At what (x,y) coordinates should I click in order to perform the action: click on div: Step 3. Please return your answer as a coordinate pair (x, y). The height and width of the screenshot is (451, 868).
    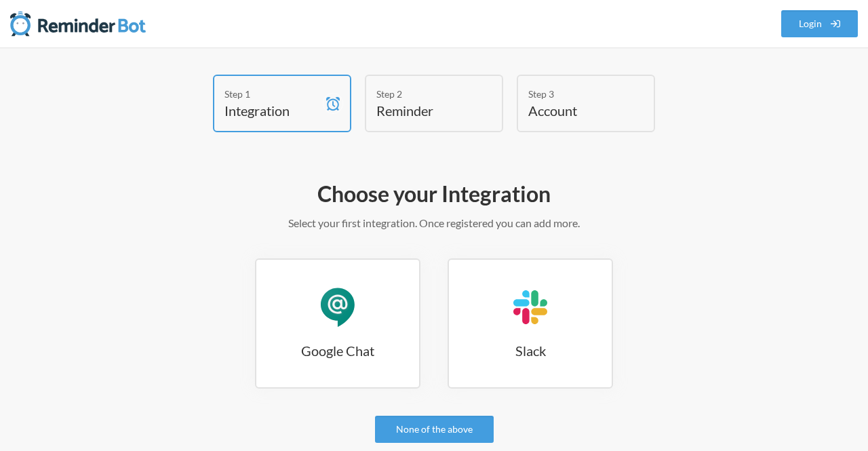
    Looking at the image, I should click on (576, 94).